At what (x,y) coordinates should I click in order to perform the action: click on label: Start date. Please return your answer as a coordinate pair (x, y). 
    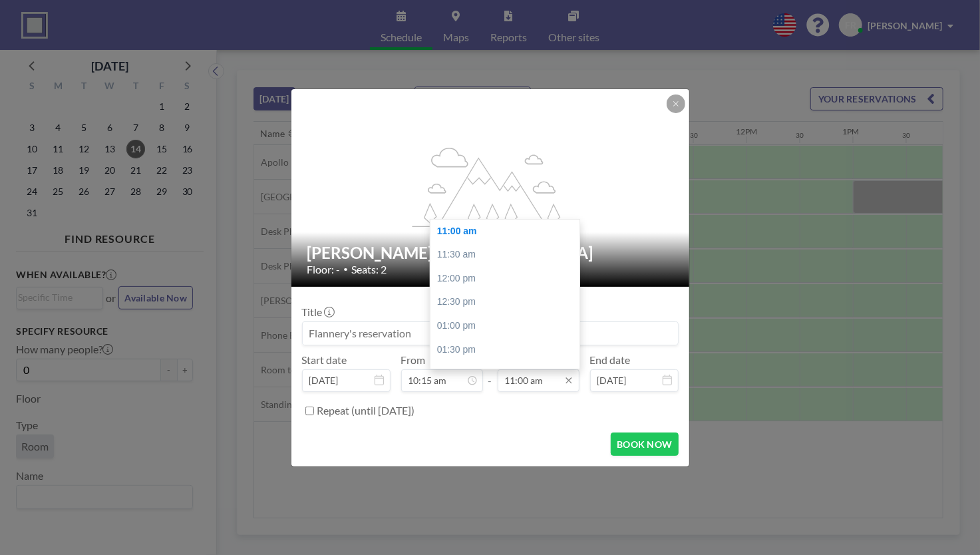
    Looking at the image, I should click on (325, 360).